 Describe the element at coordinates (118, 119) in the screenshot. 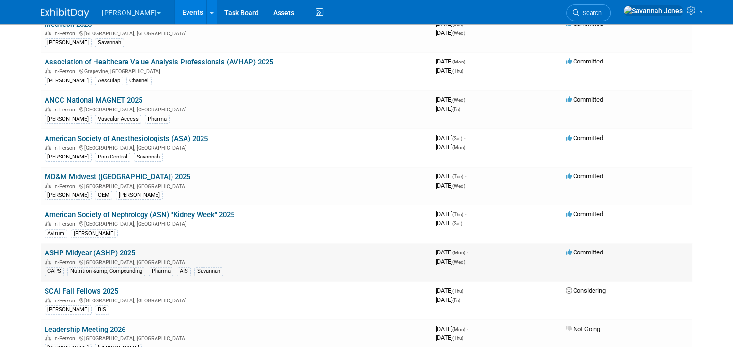

I see `div: Vascular Access` at that location.